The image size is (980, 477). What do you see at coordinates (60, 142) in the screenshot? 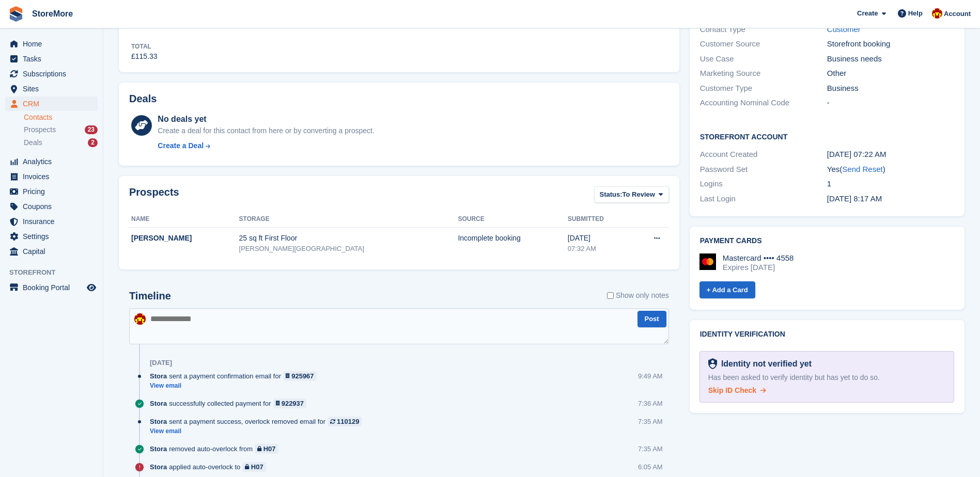
I see `a: Deals 2` at bounding box center [60, 142].